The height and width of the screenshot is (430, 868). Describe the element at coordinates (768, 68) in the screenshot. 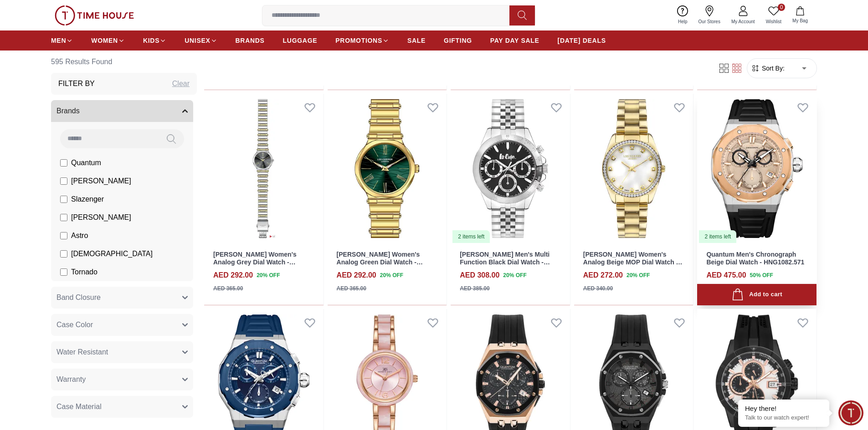

I see `button: Sort By:` at that location.